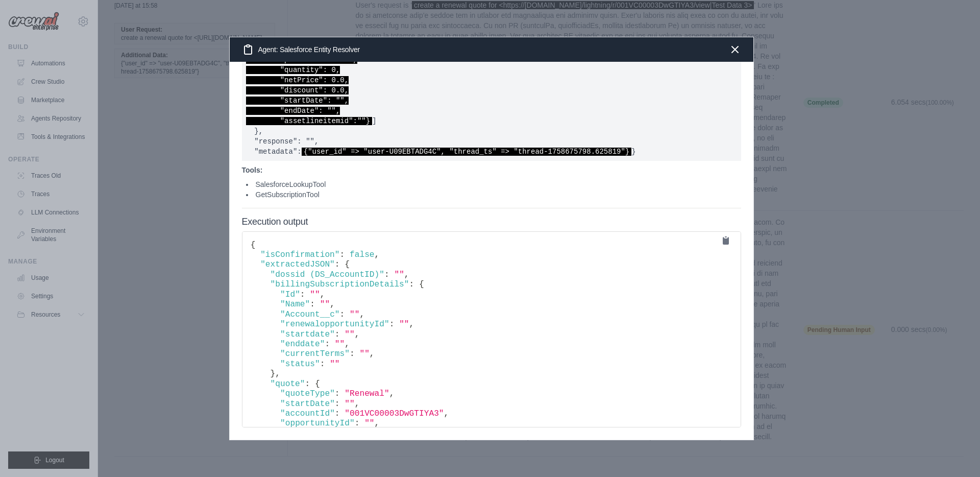 The image size is (980, 477). What do you see at coordinates (327, 275) in the screenshot?
I see `span: "dossid (DS_AccountID)"` at bounding box center [327, 275].